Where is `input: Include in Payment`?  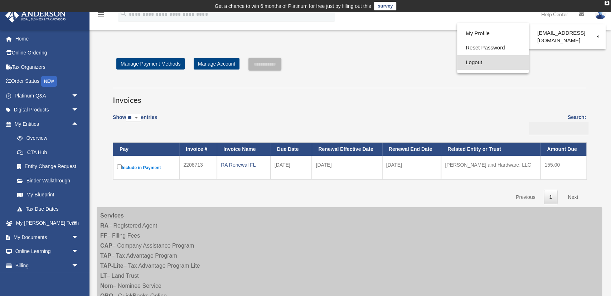 input: Include in Payment is located at coordinates (119, 166).